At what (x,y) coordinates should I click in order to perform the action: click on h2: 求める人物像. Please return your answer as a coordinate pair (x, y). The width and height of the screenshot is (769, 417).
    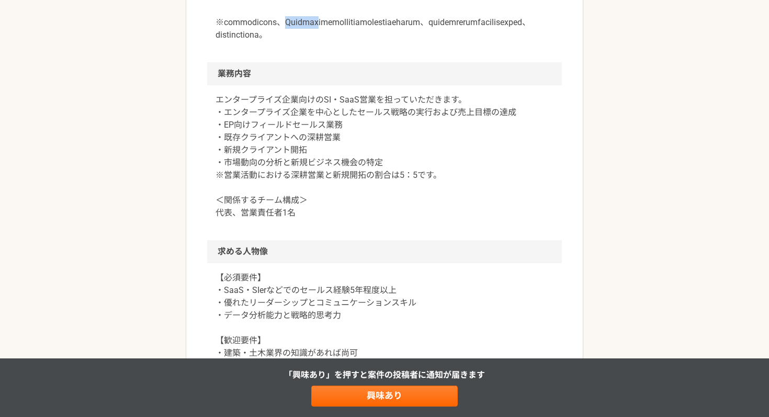
    Looking at the image, I should click on (384, 252).